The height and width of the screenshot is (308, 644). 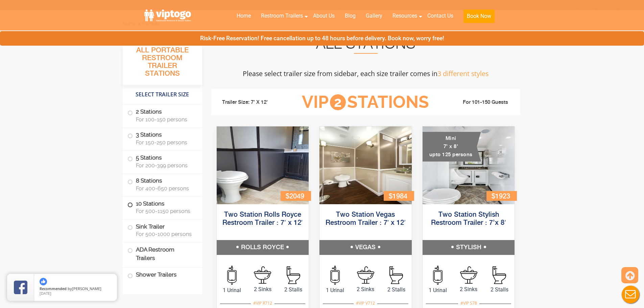 What do you see at coordinates (324, 16) in the screenshot?
I see `a: About Us` at bounding box center [324, 16].